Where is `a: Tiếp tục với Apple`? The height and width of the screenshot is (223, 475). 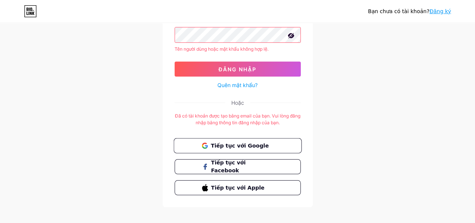
a: Tiếp tục với Apple is located at coordinates (237, 188).